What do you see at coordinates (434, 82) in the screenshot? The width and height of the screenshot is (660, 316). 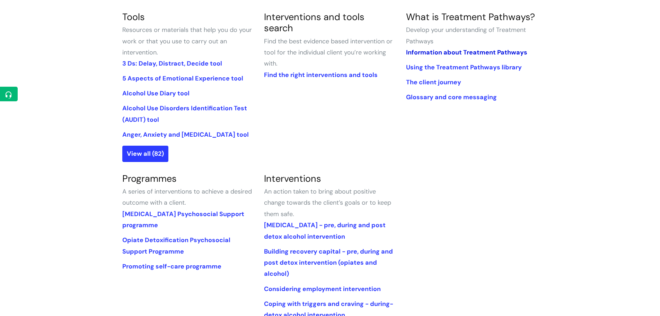 I see `a: The client journey` at bounding box center [434, 82].